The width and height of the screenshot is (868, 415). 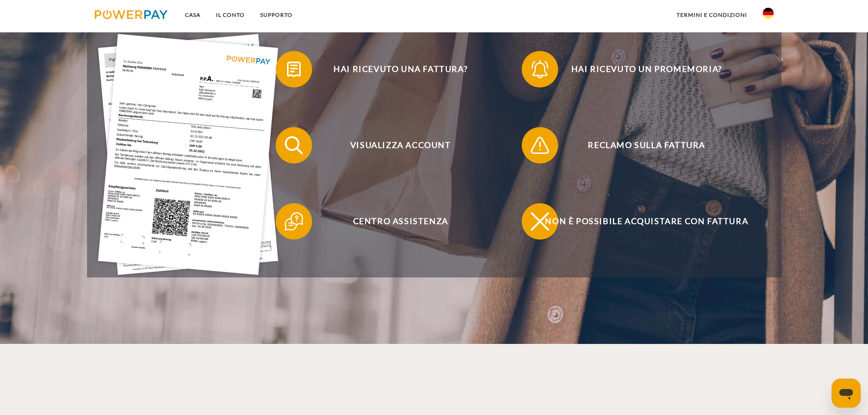 What do you see at coordinates (394, 69) in the screenshot?
I see `a: Hai ricevuto una fattura?` at bounding box center [394, 69].